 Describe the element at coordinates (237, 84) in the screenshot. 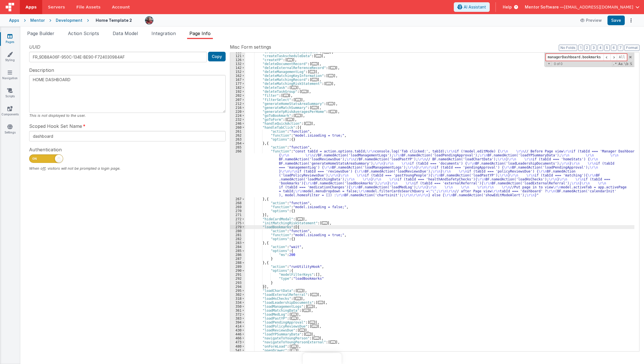

I see `div: 177` at that location.